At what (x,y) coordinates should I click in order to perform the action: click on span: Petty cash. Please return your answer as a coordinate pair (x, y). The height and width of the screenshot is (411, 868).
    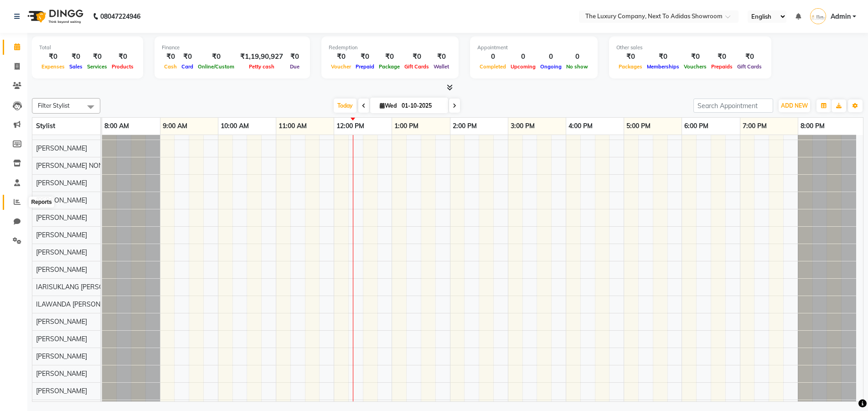
    Looking at the image, I should click on (262, 67).